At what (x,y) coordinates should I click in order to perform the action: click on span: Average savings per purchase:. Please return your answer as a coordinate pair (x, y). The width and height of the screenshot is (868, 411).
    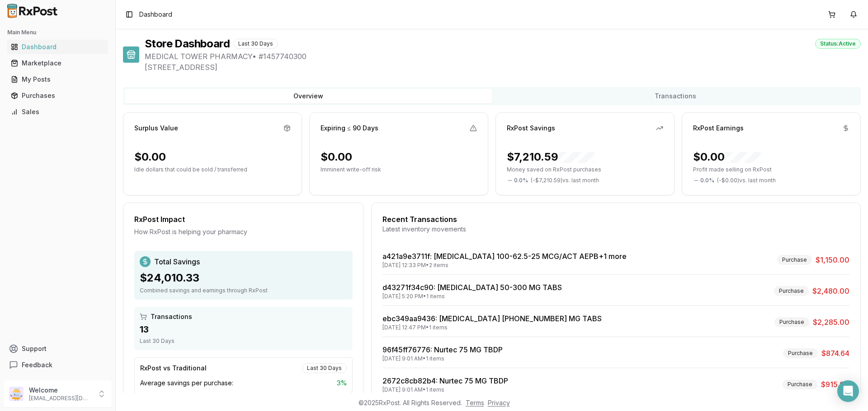
    Looking at the image, I should click on (186, 384).